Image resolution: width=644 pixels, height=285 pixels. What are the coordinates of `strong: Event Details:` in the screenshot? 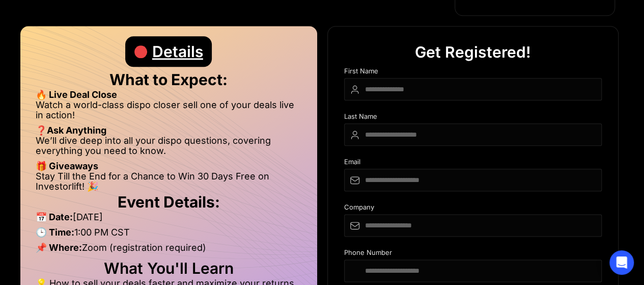 It's located at (168, 202).